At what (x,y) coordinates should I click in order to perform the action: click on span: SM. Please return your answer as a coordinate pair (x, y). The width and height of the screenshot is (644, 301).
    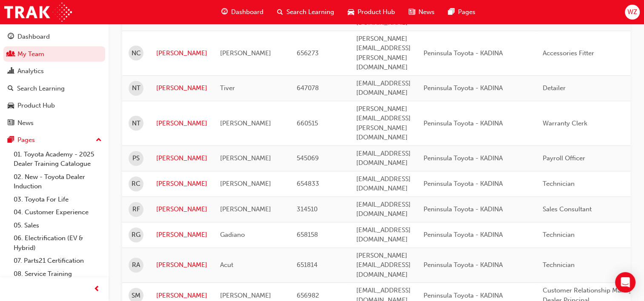
    Looking at the image, I should click on (136, 296).